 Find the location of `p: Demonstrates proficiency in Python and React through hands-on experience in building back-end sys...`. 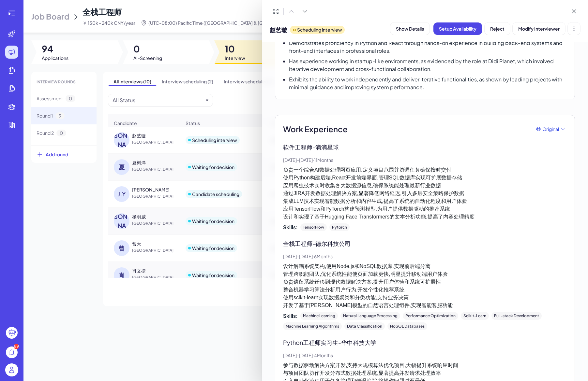

p: Demonstrates proficiency in Python and React through hands-on experience in building back-end sys... is located at coordinates (428, 47).